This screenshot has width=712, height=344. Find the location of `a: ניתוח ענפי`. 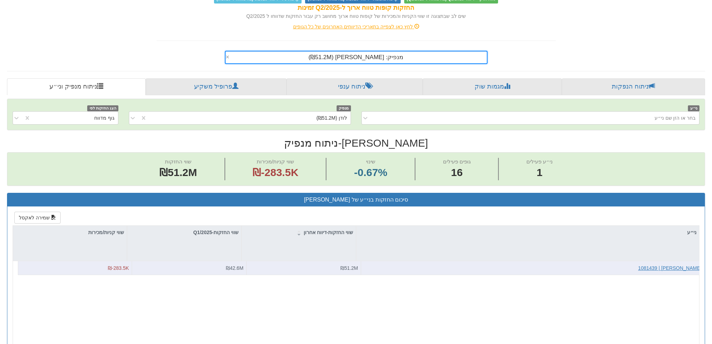

a: ניתוח ענפי is located at coordinates (355, 87).